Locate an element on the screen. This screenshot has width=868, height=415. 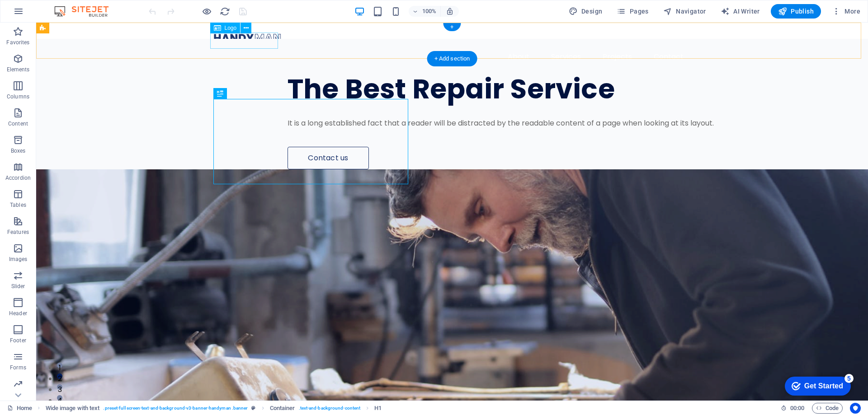
p: Boxes is located at coordinates (18, 151).